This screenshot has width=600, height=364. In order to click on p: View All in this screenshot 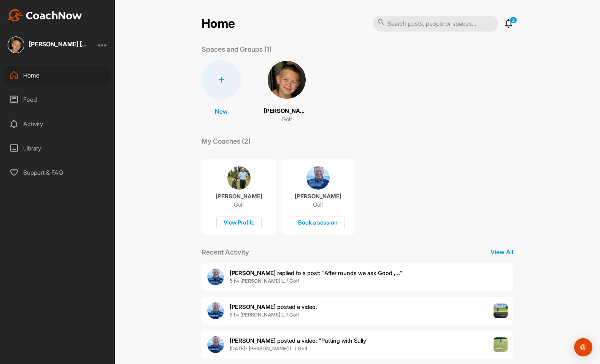, I will do `click(502, 252)`.